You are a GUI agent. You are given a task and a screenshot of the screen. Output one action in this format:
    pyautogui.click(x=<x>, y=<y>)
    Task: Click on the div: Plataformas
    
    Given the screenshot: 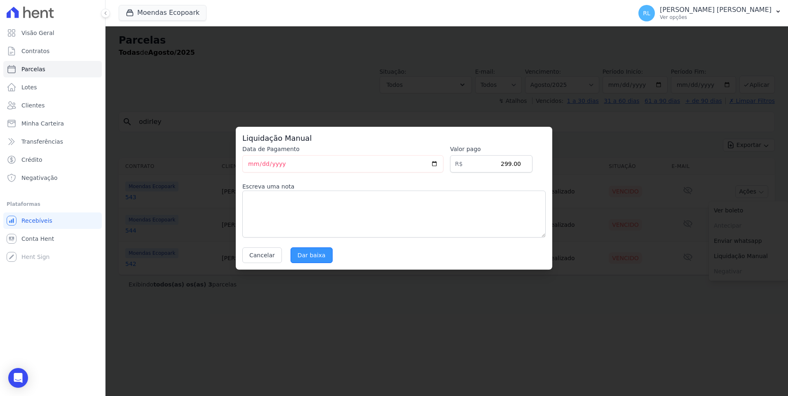 What is the action you would take?
    pyautogui.click(x=52, y=204)
    